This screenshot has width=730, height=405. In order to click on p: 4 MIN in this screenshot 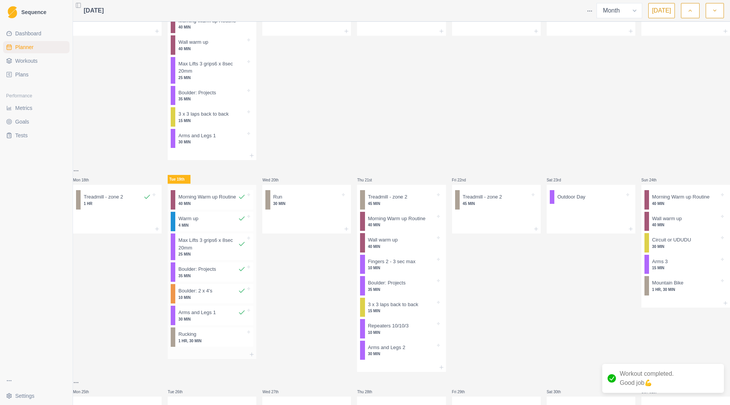, I will do `click(212, 225)`.